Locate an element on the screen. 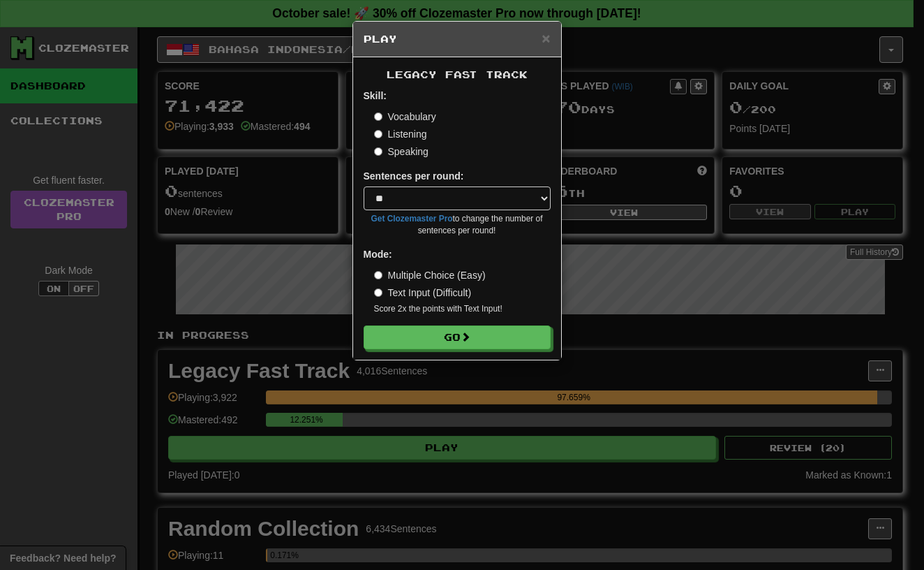 This screenshot has width=924, height=570. h5: Play is located at coordinates (457, 39).